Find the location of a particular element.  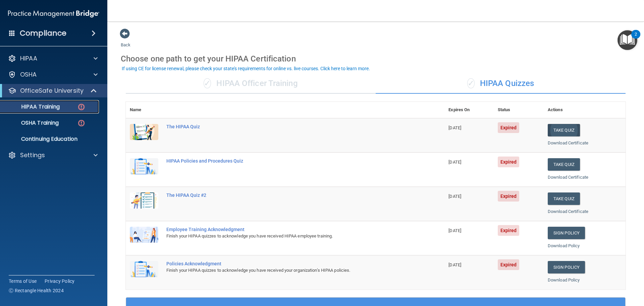

th: Expires On is located at coordinates (468, 110).